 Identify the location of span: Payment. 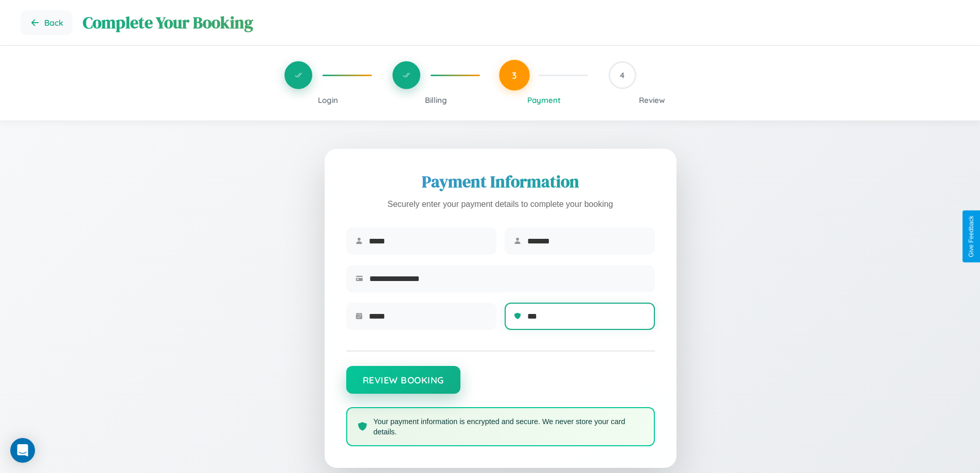
(544, 99).